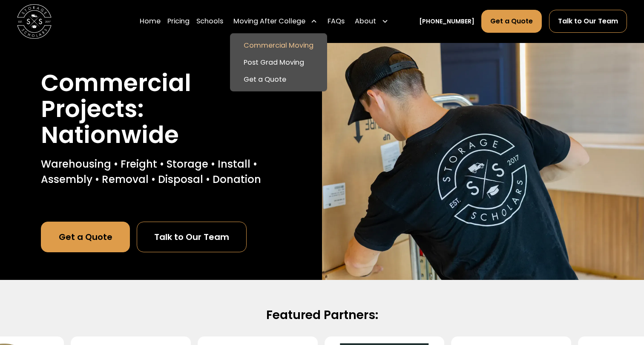 The width and height of the screenshot is (644, 345). I want to click on a: Schools, so click(210, 21).